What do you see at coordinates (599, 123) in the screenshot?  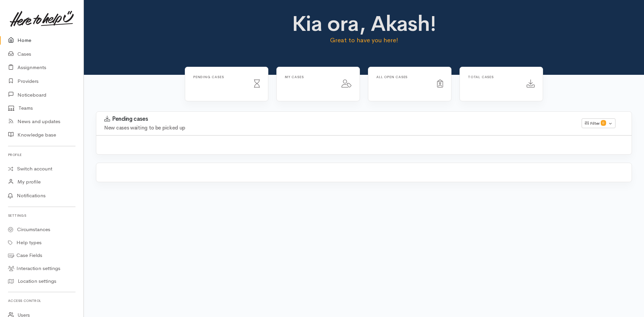 I see `button: Filter0` at bounding box center [599, 123].